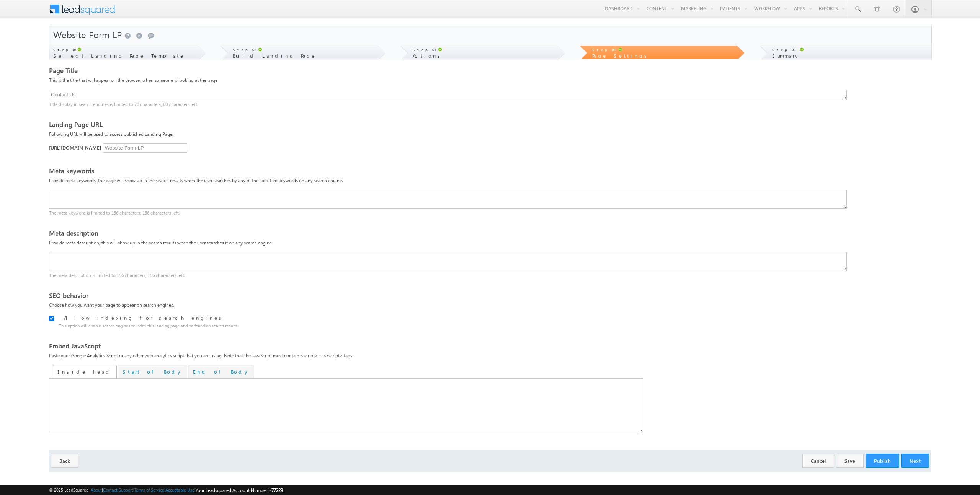 Image resolution: width=980 pixels, height=495 pixels. What do you see at coordinates (152, 372) in the screenshot?
I see `a: Start of Body` at bounding box center [152, 372].